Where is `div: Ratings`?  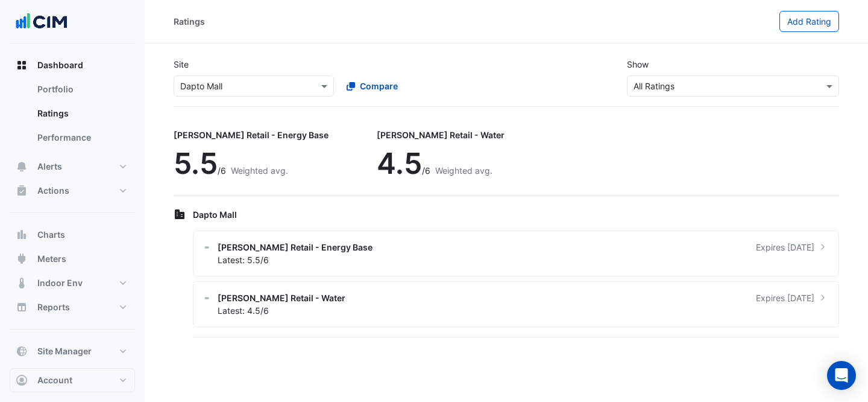 div: Ratings is located at coordinates (189, 21).